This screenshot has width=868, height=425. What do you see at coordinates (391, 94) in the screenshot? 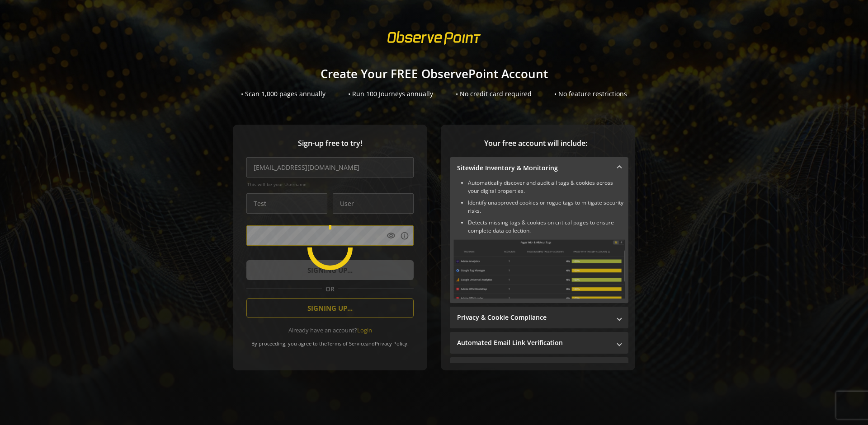
I see `div: • Run 100 Journeys annually` at bounding box center [391, 94].